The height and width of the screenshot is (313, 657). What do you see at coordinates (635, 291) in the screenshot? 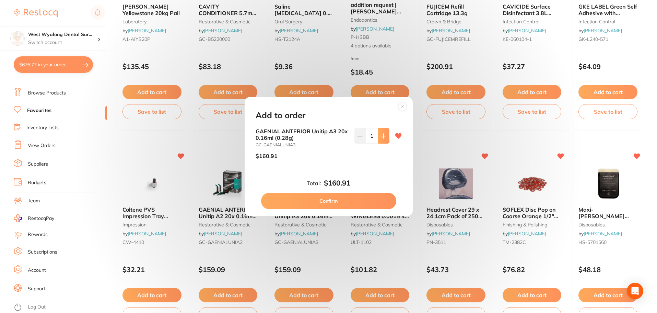
I see `div: Open Intercom Messenger` at bounding box center [635, 291].